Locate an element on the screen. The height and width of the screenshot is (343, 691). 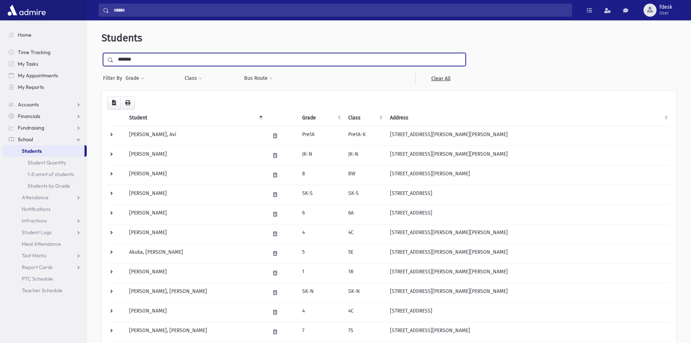
a: PTC Schedule is located at coordinates (45, 278).